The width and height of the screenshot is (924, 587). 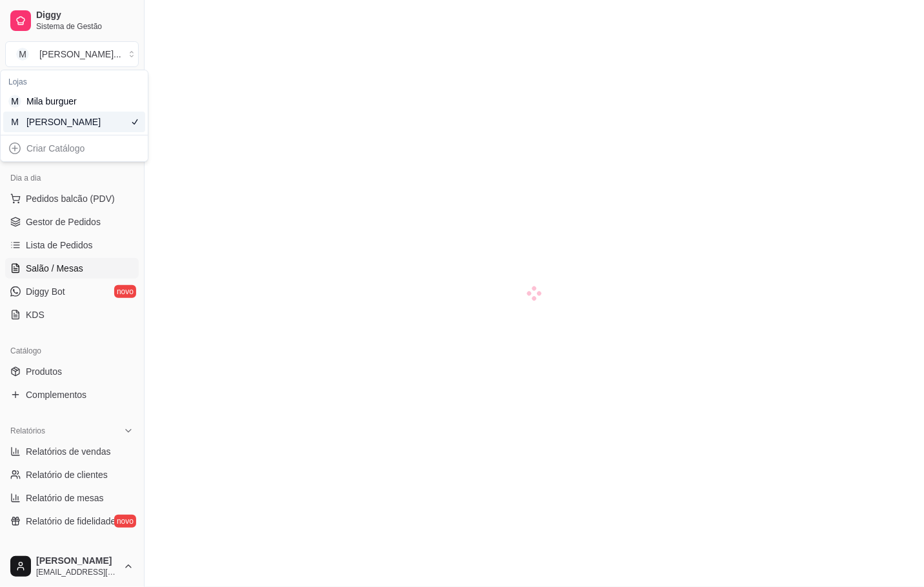 What do you see at coordinates (72, 54) in the screenshot?
I see `button: Select a team` at bounding box center [72, 54].